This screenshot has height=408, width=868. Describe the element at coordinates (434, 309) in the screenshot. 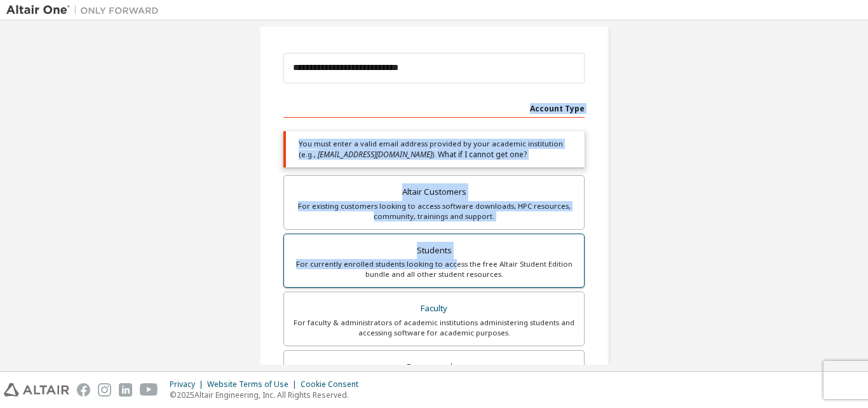

I see `div: Faculty` at that location.